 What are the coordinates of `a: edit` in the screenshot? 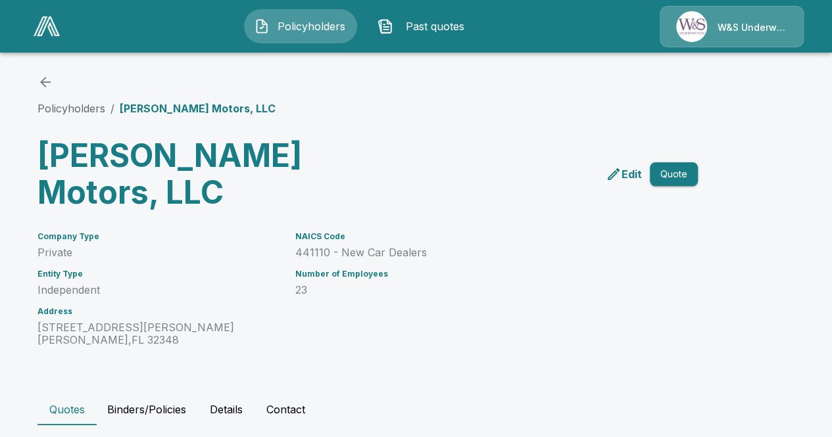 It's located at (623, 174).